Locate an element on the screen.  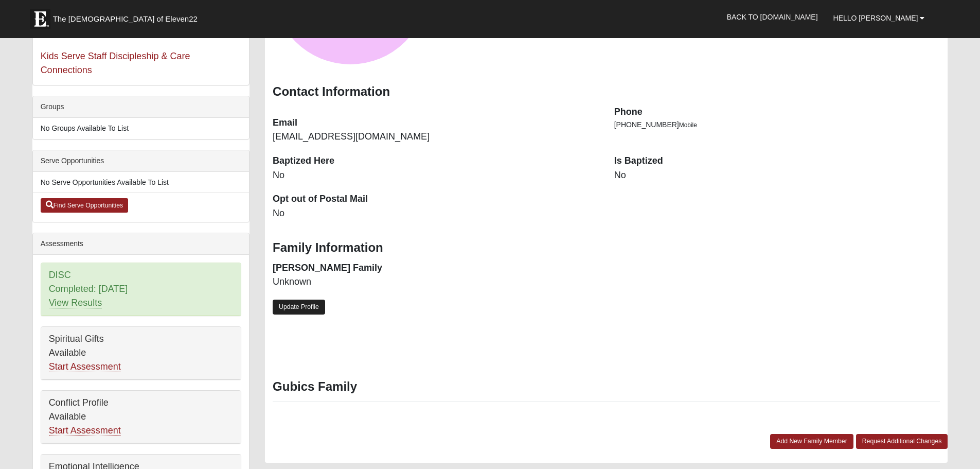
a: Find Serve Opportunities is located at coordinates (85, 205).